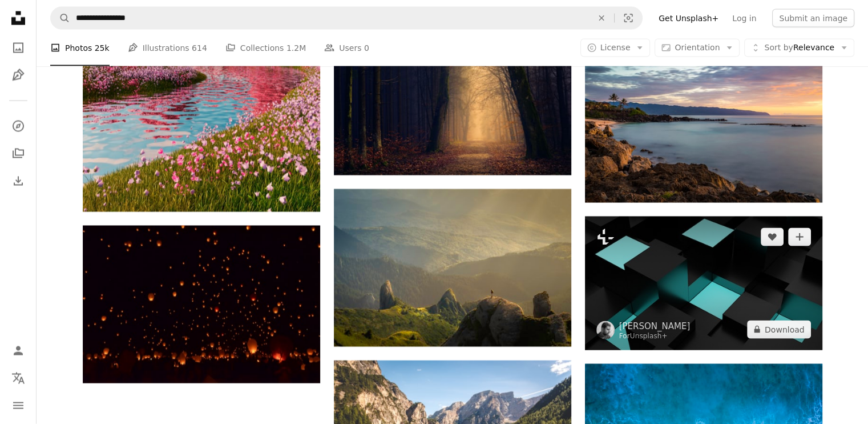 The height and width of the screenshot is (424, 868). Describe the element at coordinates (167, 48) in the screenshot. I see `a: Illustrations 614` at that location.